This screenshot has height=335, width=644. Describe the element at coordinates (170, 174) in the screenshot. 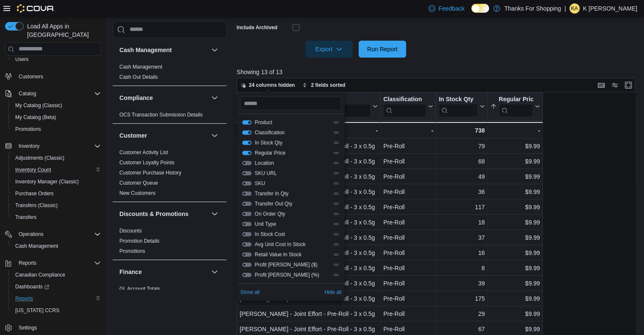

I see `div: Customer` at that location.